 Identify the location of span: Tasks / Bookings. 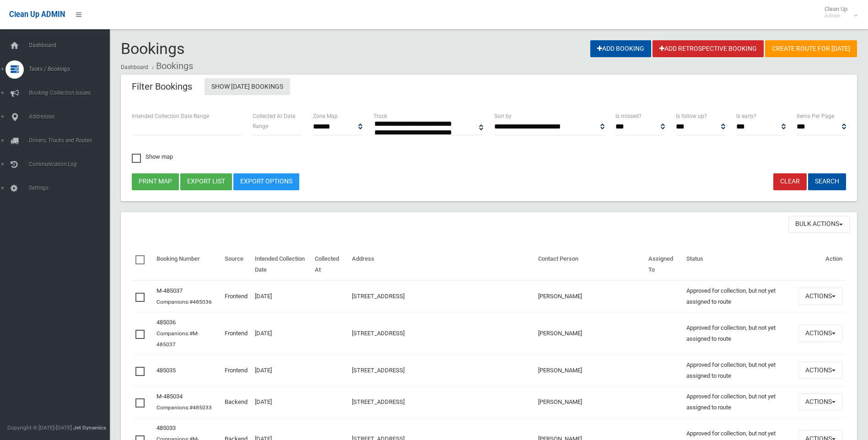
(72, 69).